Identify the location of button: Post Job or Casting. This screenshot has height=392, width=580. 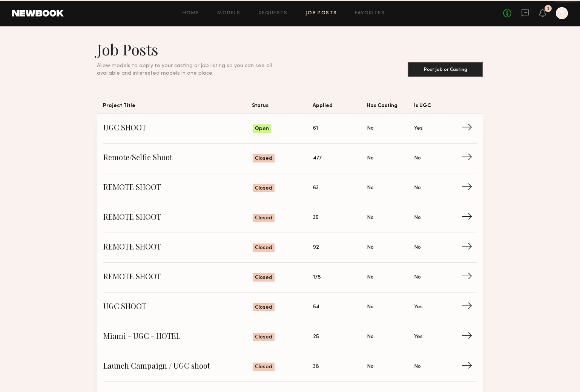
(446, 70).